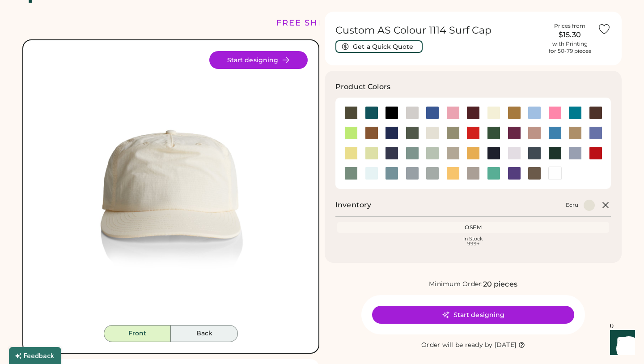 The image size is (644, 364). I want to click on div: Ecru, so click(572, 205).